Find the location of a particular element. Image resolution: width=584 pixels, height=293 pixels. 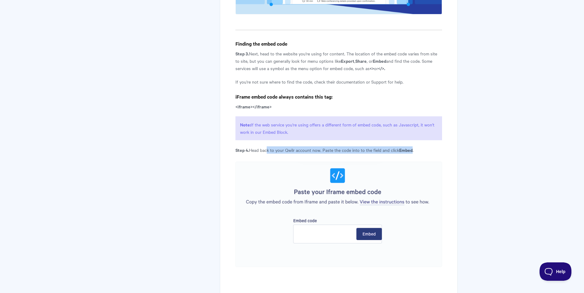

img: file-CK7tW24EWd.png is located at coordinates (338, 215).